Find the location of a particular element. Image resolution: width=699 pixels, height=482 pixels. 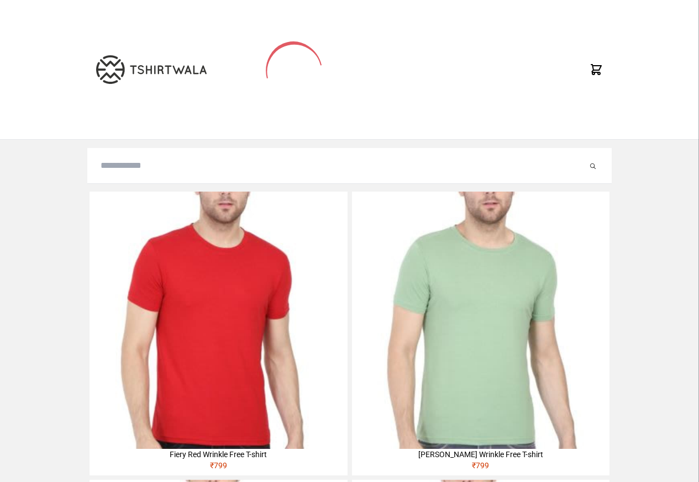

img: 4M6A2211-320x320.jpg is located at coordinates (480, 320).